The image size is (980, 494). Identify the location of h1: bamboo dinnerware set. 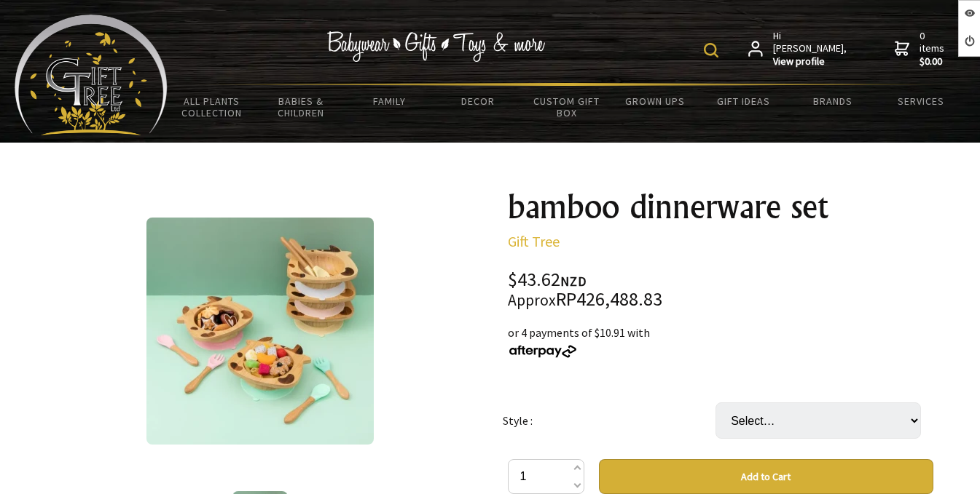
(720, 207).